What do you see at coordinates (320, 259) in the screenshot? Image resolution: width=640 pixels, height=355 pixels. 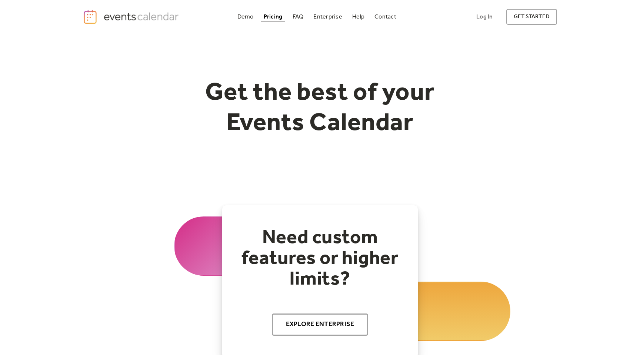 I see `h2: Need custom features or higher limits?` at bounding box center [320, 259].